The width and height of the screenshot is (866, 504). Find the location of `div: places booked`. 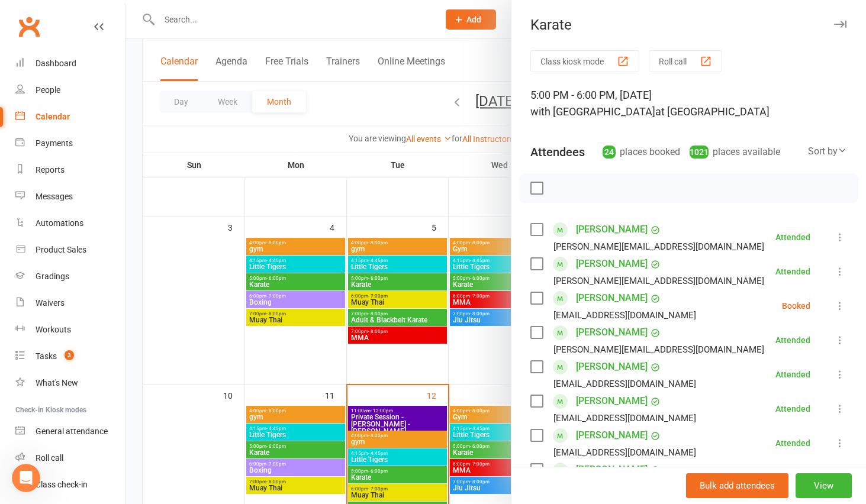

div: places booked is located at coordinates (641, 152).